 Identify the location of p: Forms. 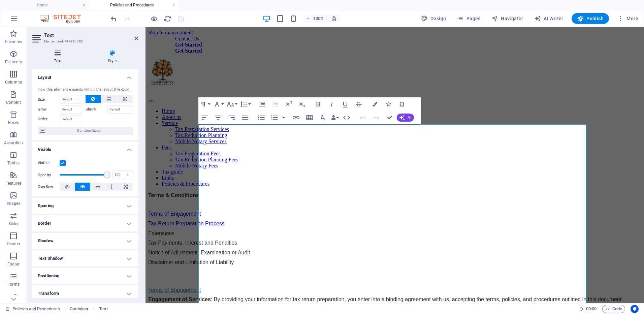
(13, 284).